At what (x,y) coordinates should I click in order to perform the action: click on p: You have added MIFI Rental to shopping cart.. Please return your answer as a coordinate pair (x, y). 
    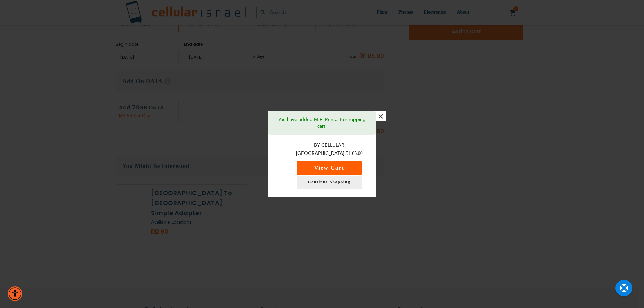
    Looking at the image, I should click on (322, 123).